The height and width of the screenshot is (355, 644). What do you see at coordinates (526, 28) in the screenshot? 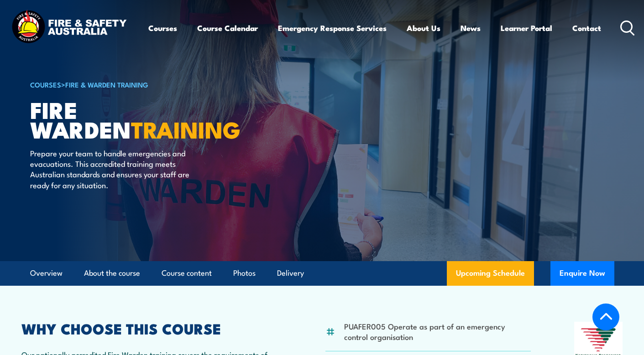
I see `a: Learner Portal` at bounding box center [526, 28].